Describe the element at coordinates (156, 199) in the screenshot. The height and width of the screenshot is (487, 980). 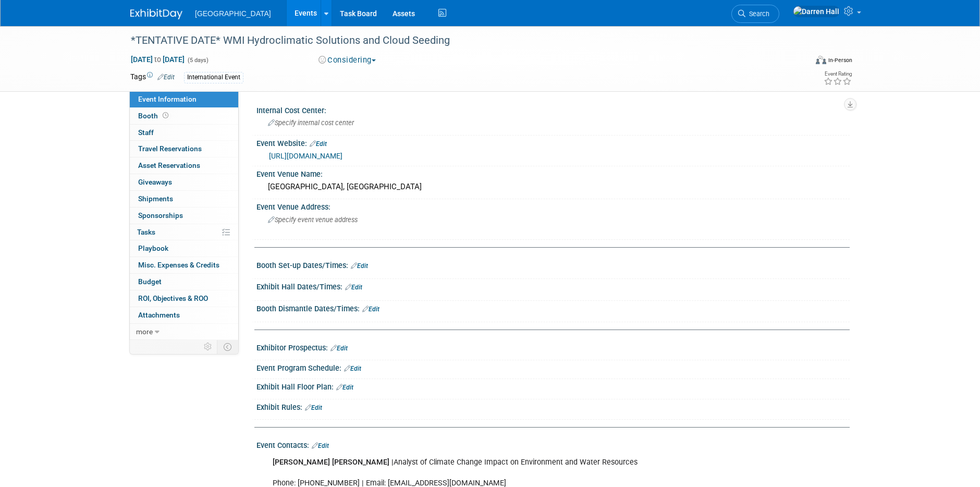
I see `span: Shipments` at that location.